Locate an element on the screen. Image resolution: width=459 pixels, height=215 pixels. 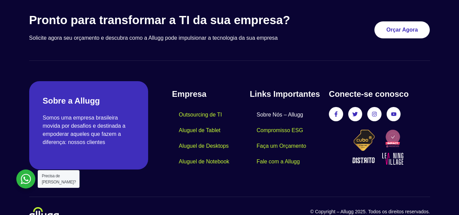
h4: Links Importantes is located at coordinates (286, 94).